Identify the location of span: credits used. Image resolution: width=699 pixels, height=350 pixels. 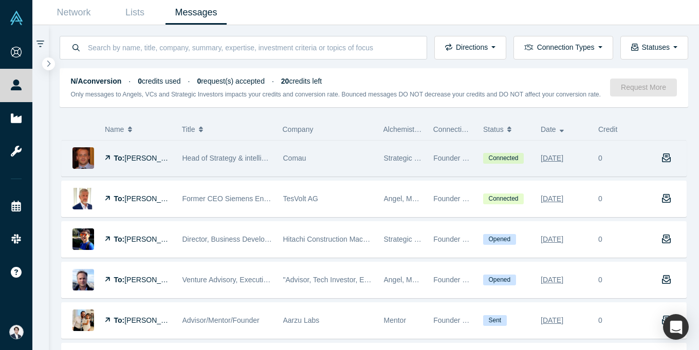
(159, 81).